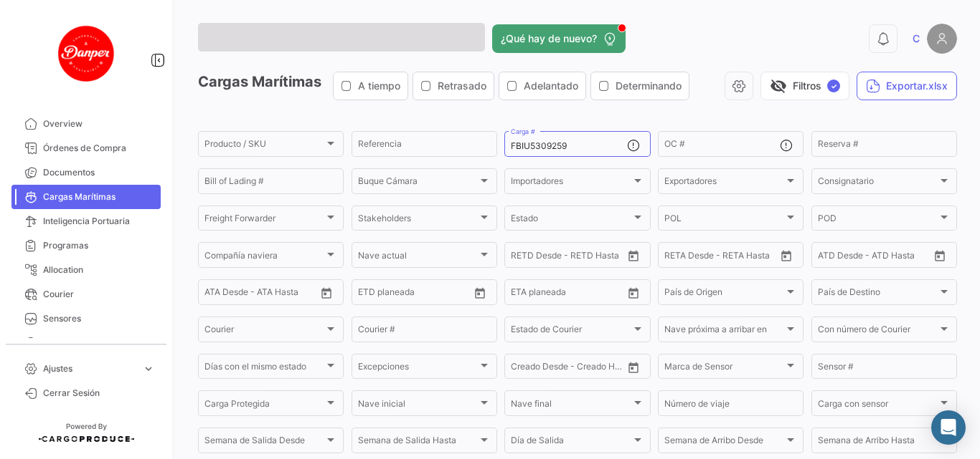 The width and height of the screenshot is (980, 459). Describe the element at coordinates (906, 86) in the screenshot. I see `button: Exportar.xlsx` at that location.